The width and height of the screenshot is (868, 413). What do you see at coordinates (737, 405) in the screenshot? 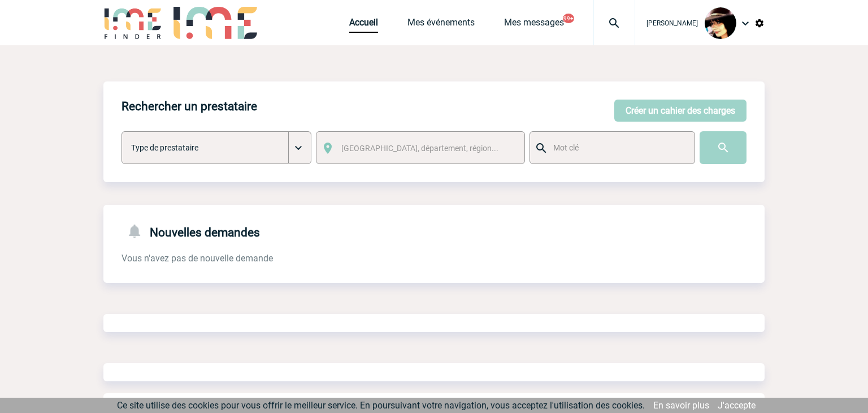
I see `a: J'accepte` at bounding box center [737, 405].